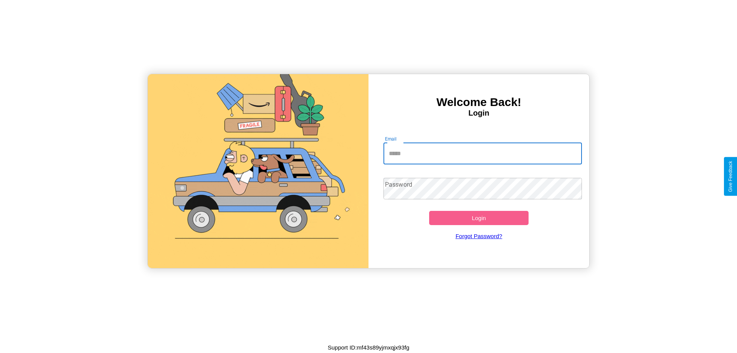 Image resolution: width=737 pixels, height=353 pixels. Describe the element at coordinates (730, 176) in the screenshot. I see `div: Give Feedback` at that location.